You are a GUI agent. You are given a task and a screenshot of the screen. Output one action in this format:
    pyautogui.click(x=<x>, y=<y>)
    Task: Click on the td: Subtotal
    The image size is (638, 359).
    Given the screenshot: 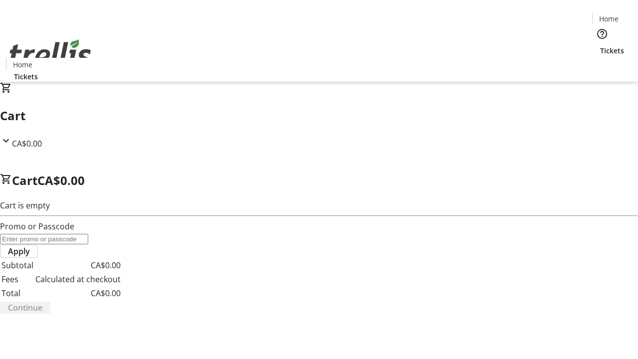 What is the action you would take?
    pyautogui.click(x=17, y=265)
    